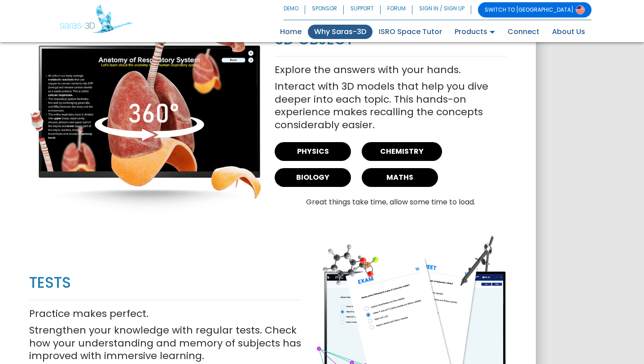  Describe the element at coordinates (295, 10) in the screenshot. I see `a: DEMO` at that location.